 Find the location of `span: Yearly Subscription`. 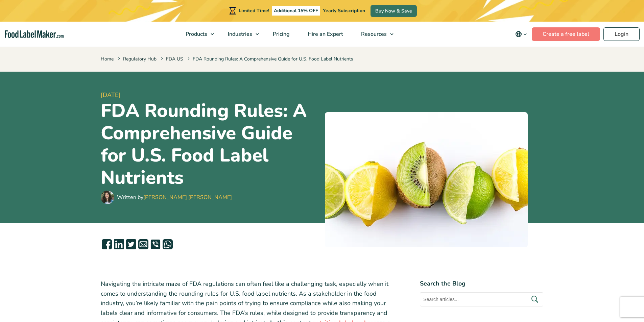

span: Yearly Subscription is located at coordinates (344, 10).